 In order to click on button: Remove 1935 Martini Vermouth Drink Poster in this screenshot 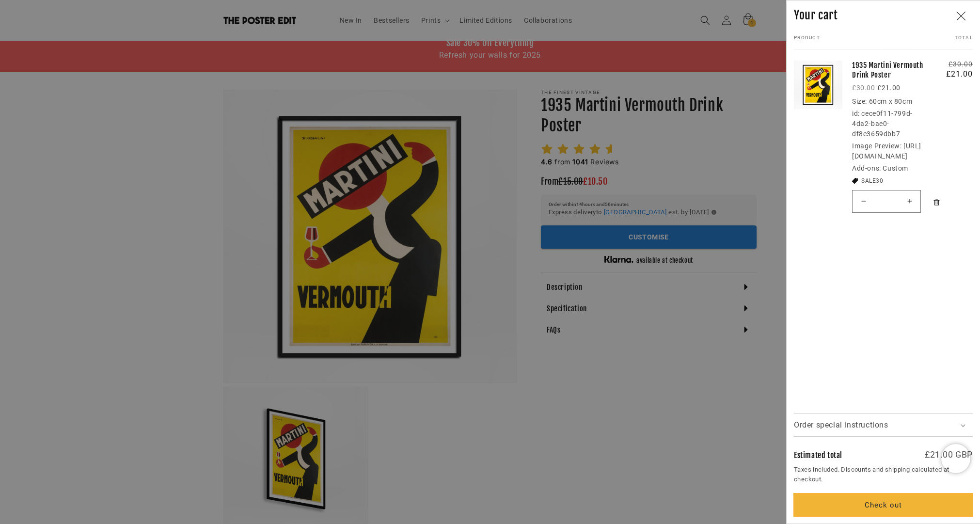, I will do `click(937, 202)`.